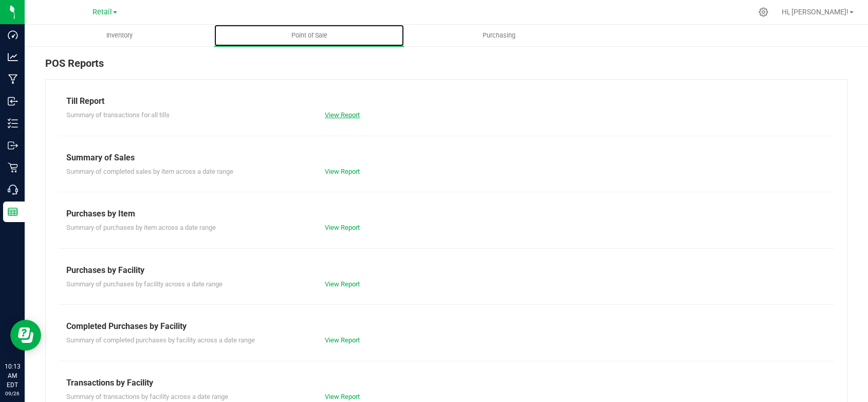 This screenshot has width=868, height=402. What do you see at coordinates (309, 36) in the screenshot?
I see `span: Point of Sale` at bounding box center [309, 36].